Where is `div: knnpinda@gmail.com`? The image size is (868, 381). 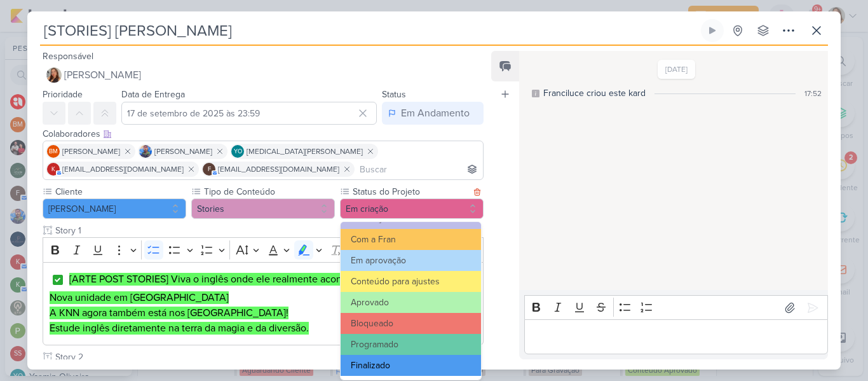 div: knnpinda@gmail.com is located at coordinates (53, 169).